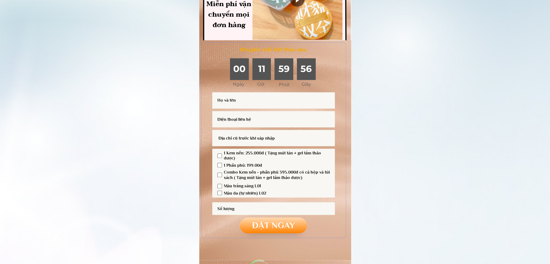 This screenshot has width=550, height=264. I want to click on span: 1 Kem nền: 255.000đ ( Tặng mút tán + gel tắm thảo dược), so click(277, 156).